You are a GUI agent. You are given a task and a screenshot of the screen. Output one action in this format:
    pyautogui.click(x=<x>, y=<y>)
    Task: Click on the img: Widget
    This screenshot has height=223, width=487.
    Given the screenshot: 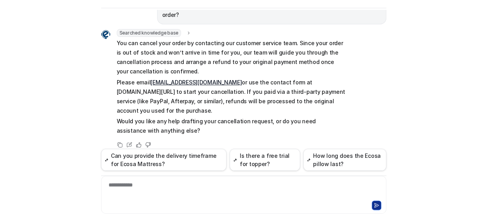 What is the action you would take?
    pyautogui.click(x=106, y=34)
    